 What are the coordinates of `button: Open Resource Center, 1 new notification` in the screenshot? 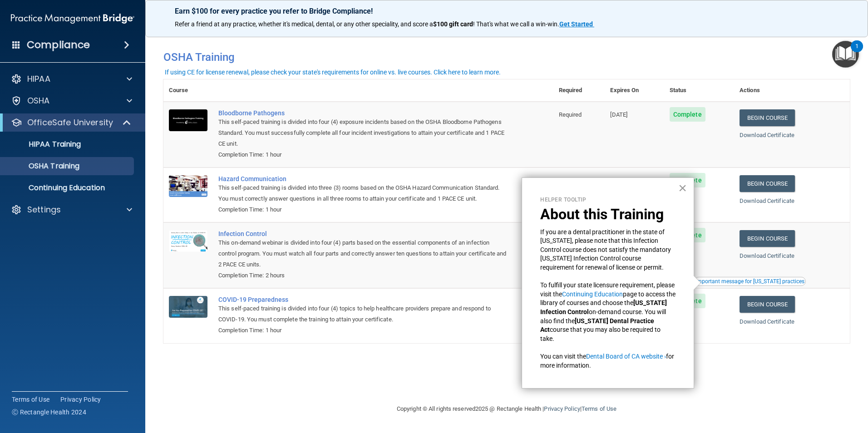 It's located at (845, 54).